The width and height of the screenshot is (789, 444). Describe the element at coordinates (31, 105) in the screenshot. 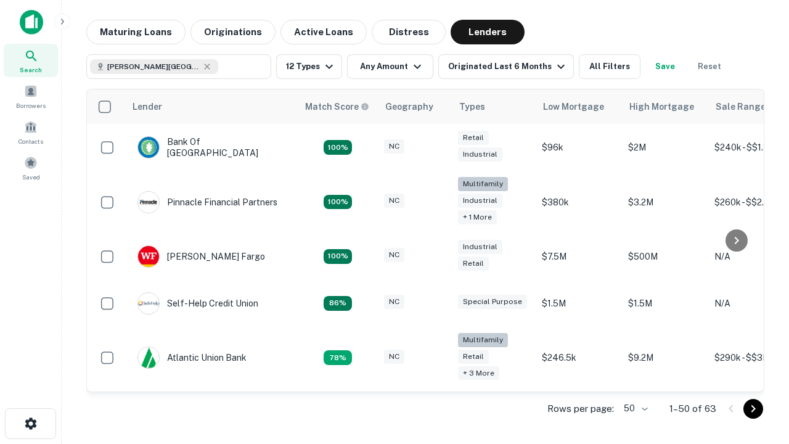

I see `span: Borrowers` at that location.